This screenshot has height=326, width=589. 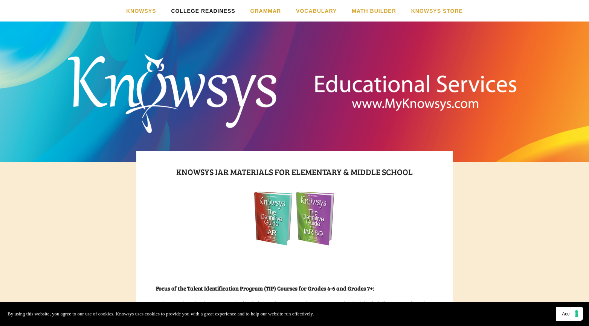 I want to click on strong: Focus of the Talent Identification Program (TIP) Courses for Grades 4-6 and Grades 7+:, so click(x=265, y=288).